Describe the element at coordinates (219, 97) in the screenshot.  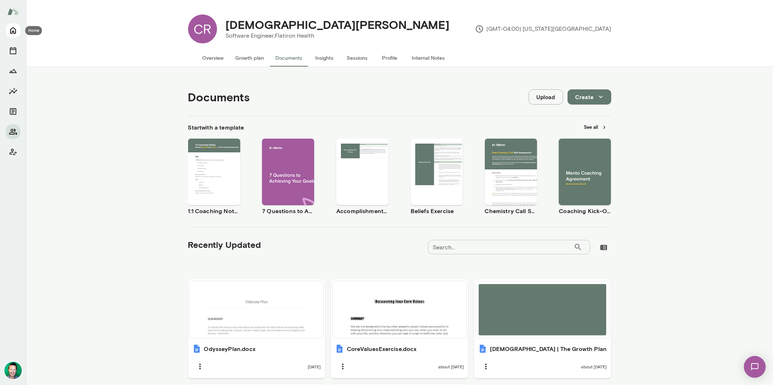
I see `h4: Documents` at that location.